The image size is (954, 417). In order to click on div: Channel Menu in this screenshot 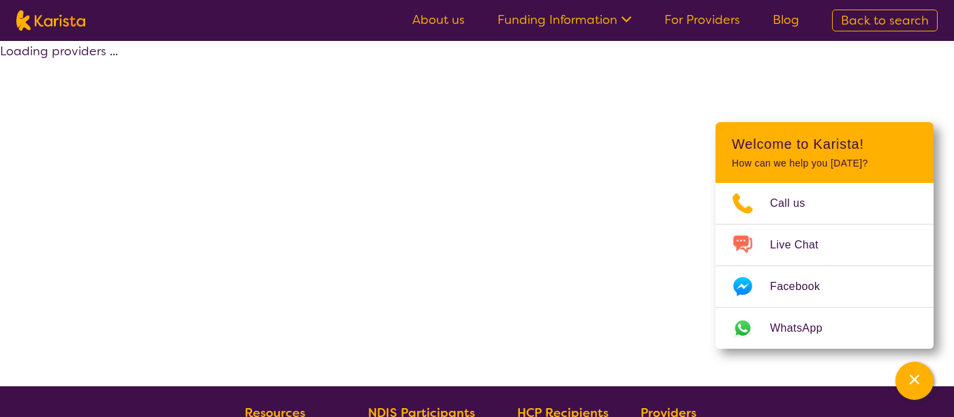, I will do `click(825, 235)`.